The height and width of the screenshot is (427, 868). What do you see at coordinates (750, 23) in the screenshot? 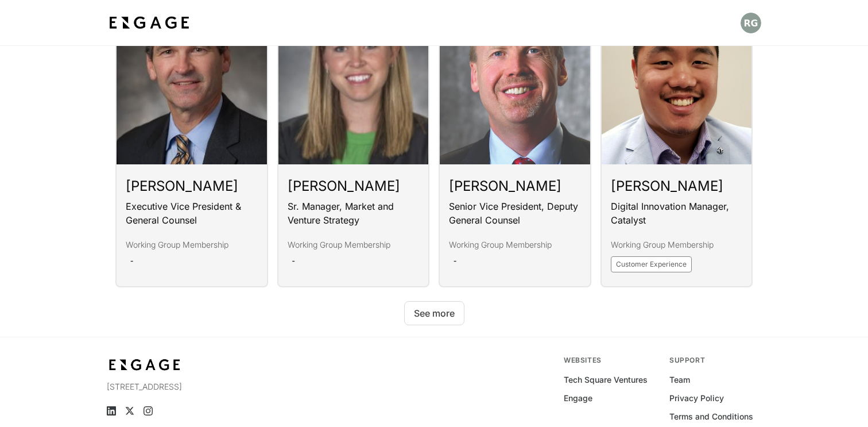
I see `img: Profile picture of Rebecca Greenhalgh` at bounding box center [750, 23].